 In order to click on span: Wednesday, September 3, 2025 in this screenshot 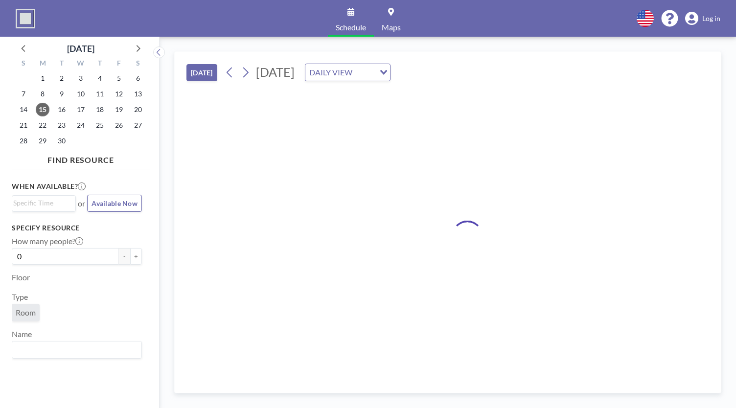, I will do `click(81, 78)`.